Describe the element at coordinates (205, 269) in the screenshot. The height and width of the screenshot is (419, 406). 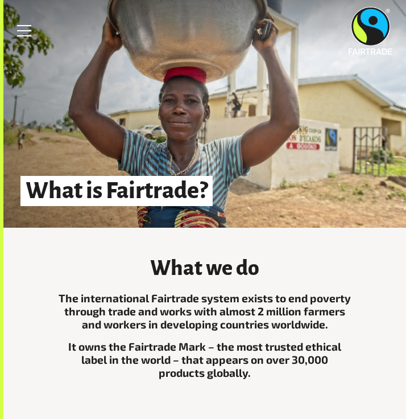
I see `h3: What we do` at that location.